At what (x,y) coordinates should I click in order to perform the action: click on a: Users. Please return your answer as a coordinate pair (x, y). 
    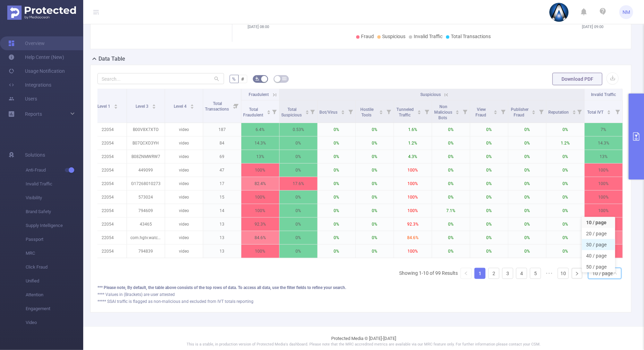
    Looking at the image, I should click on (23, 99).